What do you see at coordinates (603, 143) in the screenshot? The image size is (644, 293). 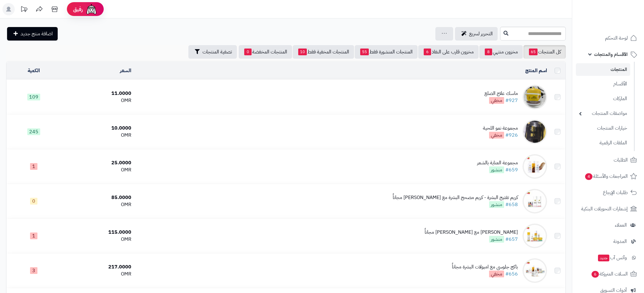 I see `a: الملفات الرقمية` at bounding box center [603, 143].